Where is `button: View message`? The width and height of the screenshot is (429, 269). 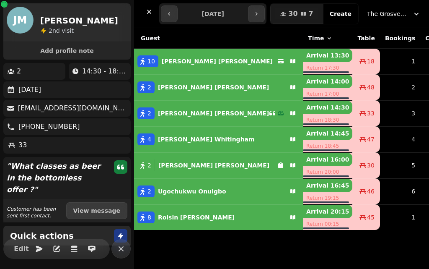 button: View message is located at coordinates (97, 210).